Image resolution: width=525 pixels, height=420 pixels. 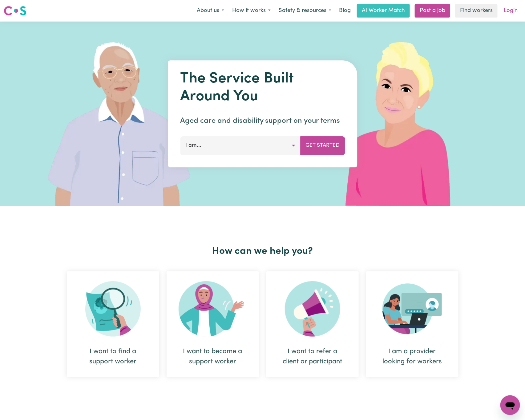 I want to click on img: Provider, so click(x=412, y=309).